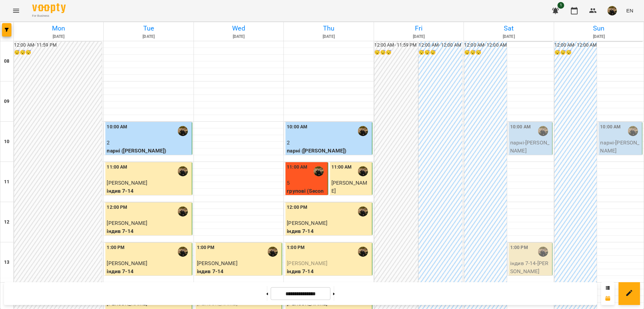  What do you see at coordinates (148, 28) in the screenshot?
I see `h6: Tue` at bounding box center [148, 28].